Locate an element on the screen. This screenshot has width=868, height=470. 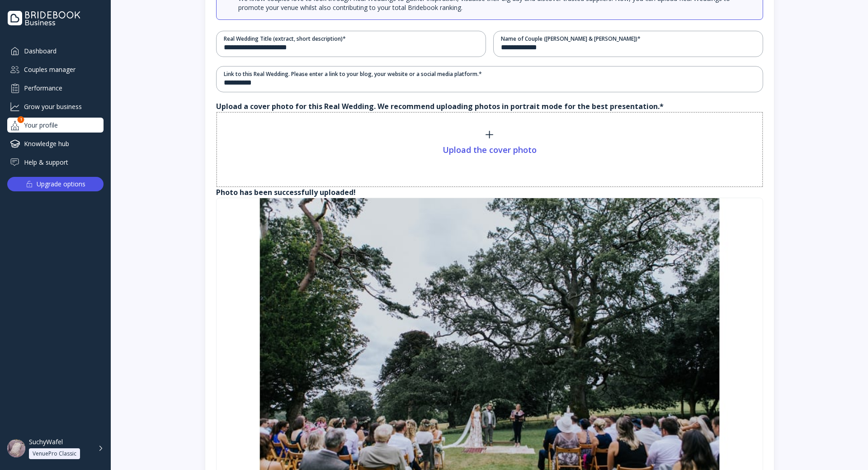
div: Chat Widget is located at coordinates (846, 448).